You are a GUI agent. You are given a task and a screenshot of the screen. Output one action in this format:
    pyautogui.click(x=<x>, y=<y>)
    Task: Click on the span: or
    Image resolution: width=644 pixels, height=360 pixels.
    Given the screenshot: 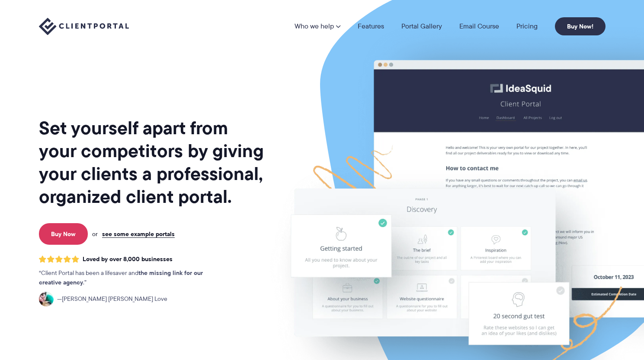 What is the action you would take?
    pyautogui.click(x=95, y=234)
    